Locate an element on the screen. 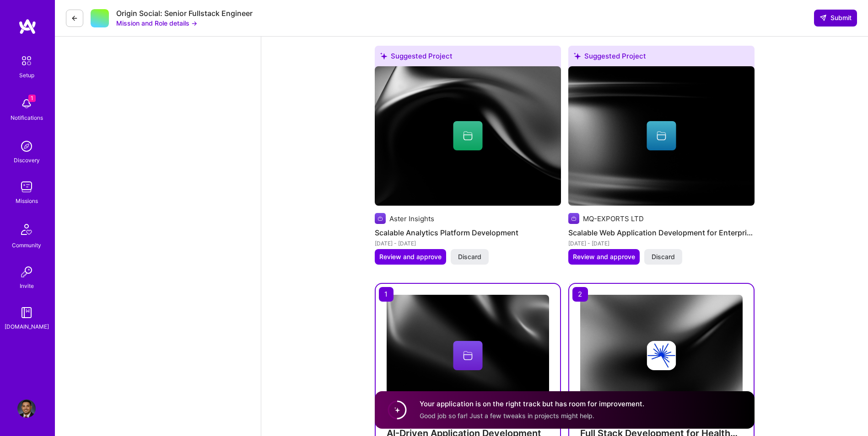 This screenshot has width=868, height=436. img: teamwork is located at coordinates (27, 187).